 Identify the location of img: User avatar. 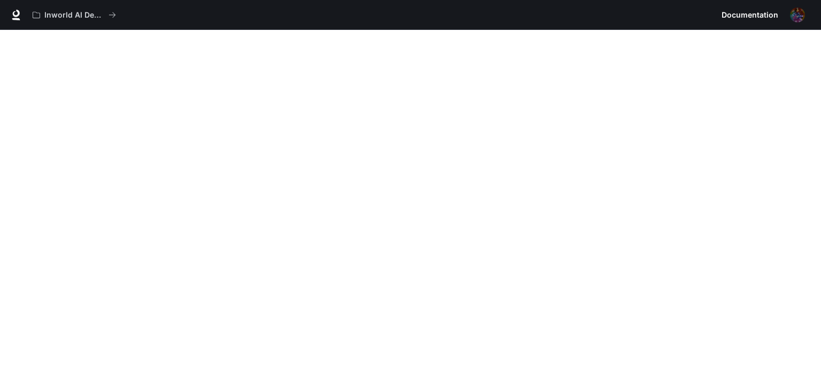
(797, 15).